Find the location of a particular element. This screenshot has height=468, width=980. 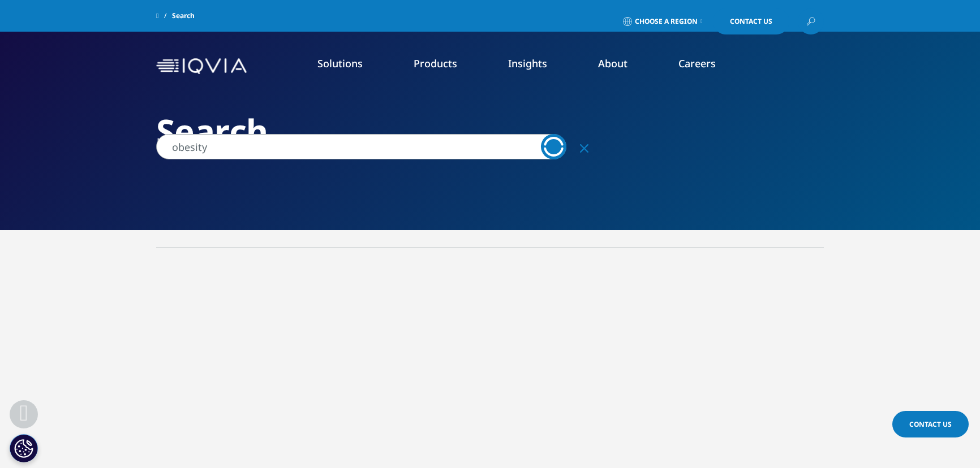

nav: Primary is located at coordinates (538, 66).